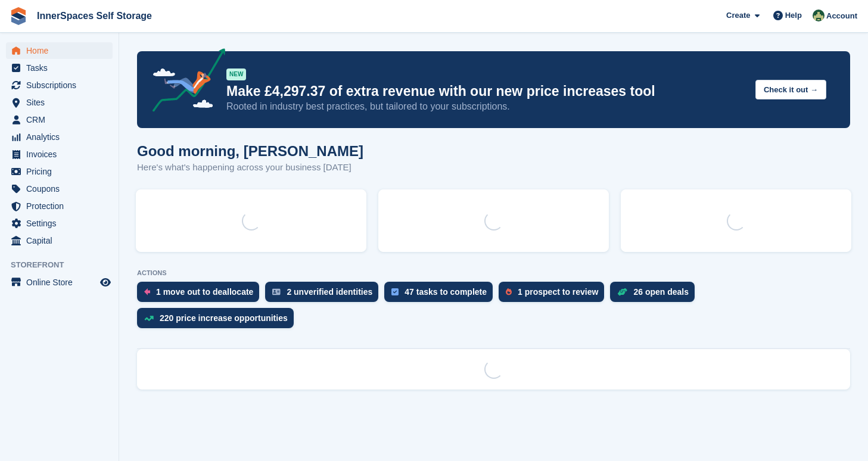 Image resolution: width=868 pixels, height=461 pixels. What do you see at coordinates (147, 292) in the screenshot?
I see `img: move_outs_to_deallocate_icon-f764333ba52eb49d3ac5e1228854f67142a1ed5810a6f6cc68b1a99e826820c5.svg` at bounding box center [147, 292].